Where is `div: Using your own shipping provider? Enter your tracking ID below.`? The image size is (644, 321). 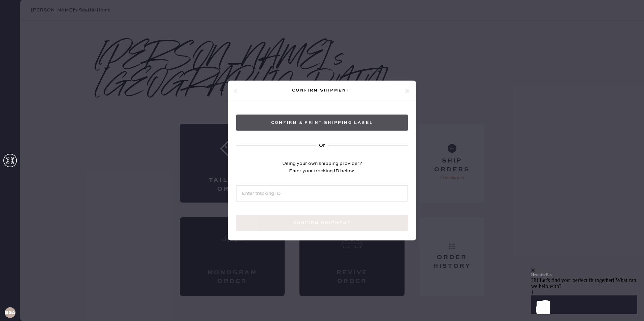
div: Using your own shipping provider? Enter your tracking ID below. is located at coordinates (322, 167).